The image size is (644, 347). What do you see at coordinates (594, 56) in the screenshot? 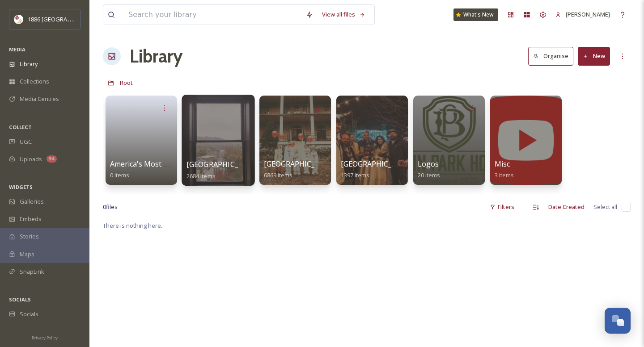
I see `button: New` at bounding box center [594, 56].